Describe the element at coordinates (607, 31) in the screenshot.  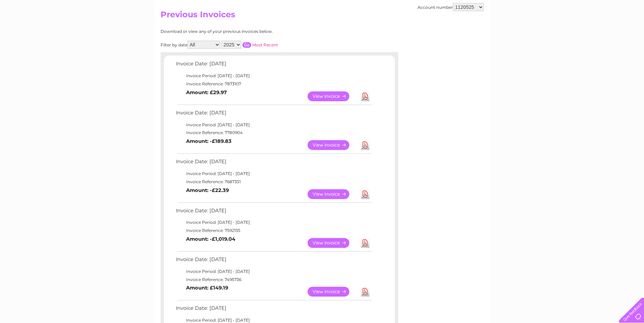
I see `a: Contact` at that location.